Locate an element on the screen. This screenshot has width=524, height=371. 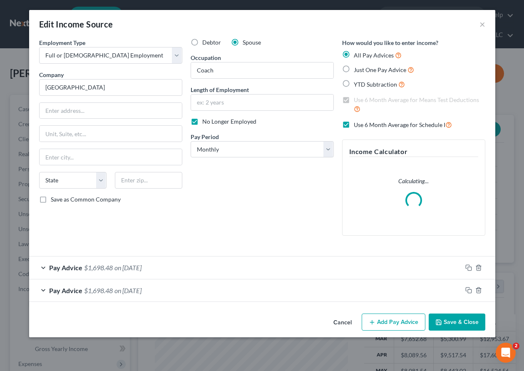
span: Pay Period is located at coordinates (205, 137).